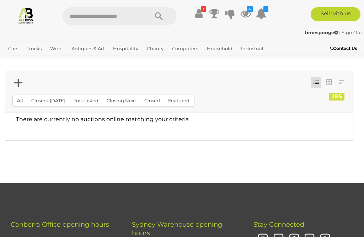  What do you see at coordinates (337, 96) in the screenshot?
I see `div: 285` at bounding box center [337, 96].